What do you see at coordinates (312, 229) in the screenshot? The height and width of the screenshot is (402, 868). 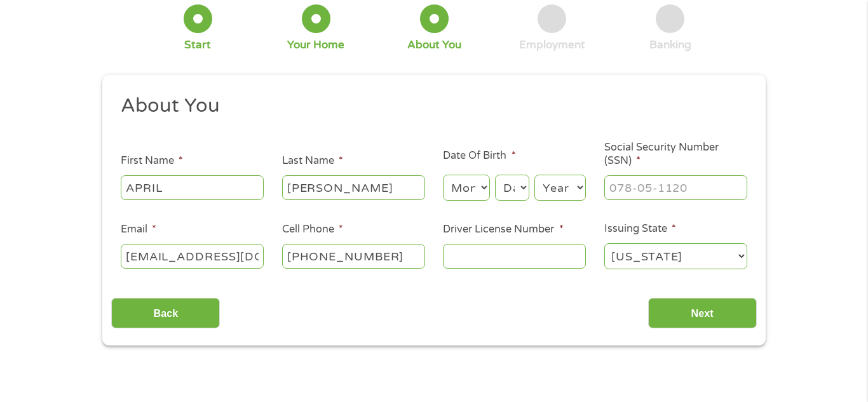 I see `label: Cell Phone` at bounding box center [312, 229].